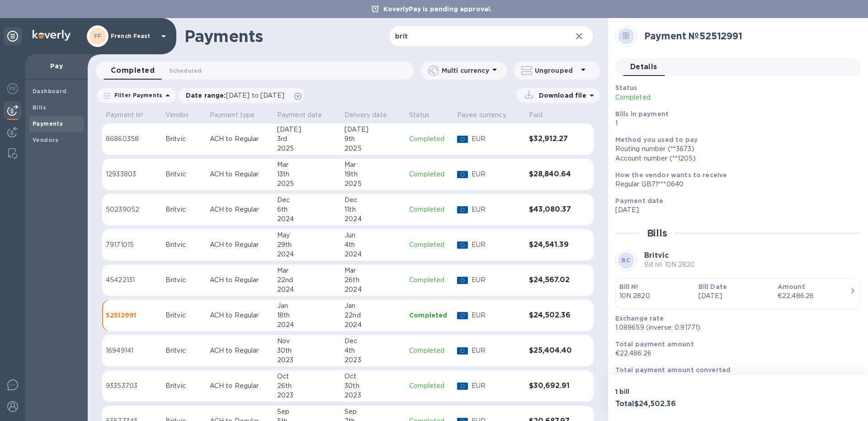 The width and height of the screenshot is (868, 421). What do you see at coordinates (125, 115) in the screenshot?
I see `p: Payment №` at bounding box center [125, 115].